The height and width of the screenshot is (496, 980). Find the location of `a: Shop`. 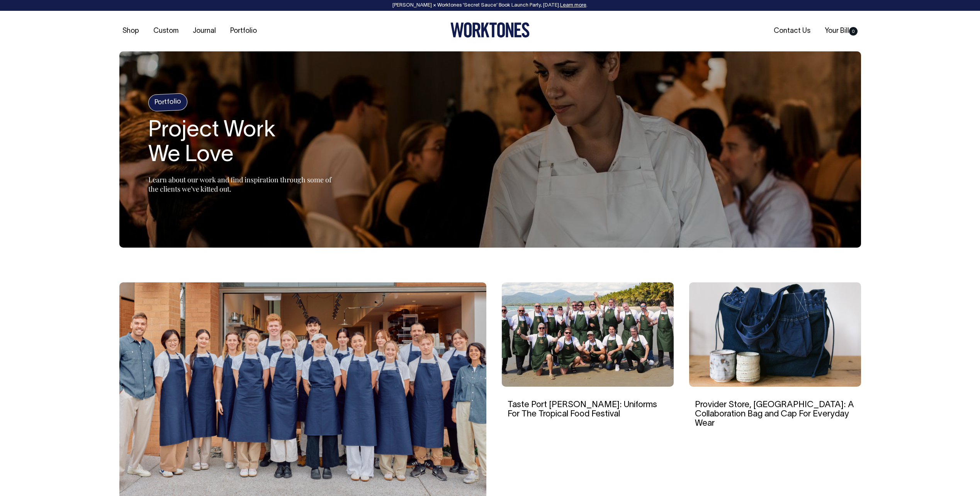

a: Shop is located at coordinates (131, 31).